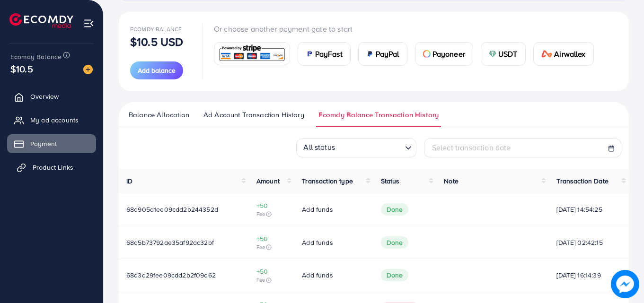  Describe the element at coordinates (43, 144) in the screenshot. I see `span: Payment` at that location.